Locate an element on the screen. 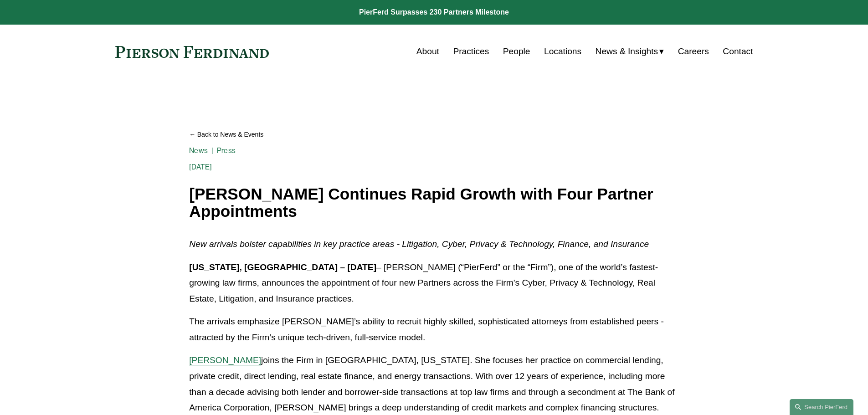 The image size is (868, 415). a: Press is located at coordinates (226, 151).